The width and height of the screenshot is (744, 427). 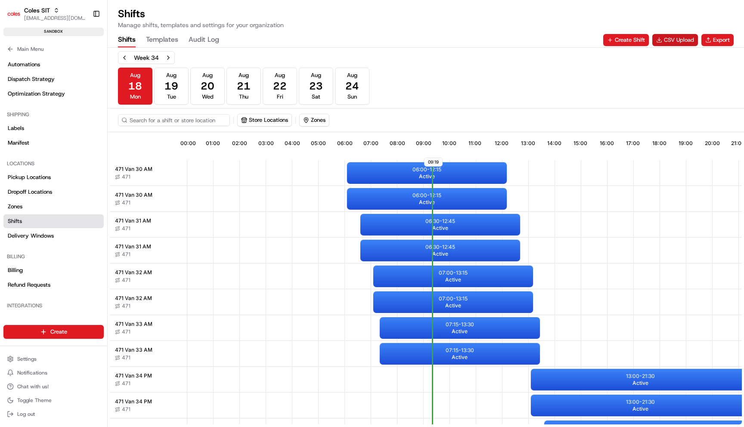 What do you see at coordinates (16, 90) in the screenshot?
I see `img: 1736555255976-a54dd68f-1ca7-489b-9aae-adbdc363a1c4` at bounding box center [16, 90].